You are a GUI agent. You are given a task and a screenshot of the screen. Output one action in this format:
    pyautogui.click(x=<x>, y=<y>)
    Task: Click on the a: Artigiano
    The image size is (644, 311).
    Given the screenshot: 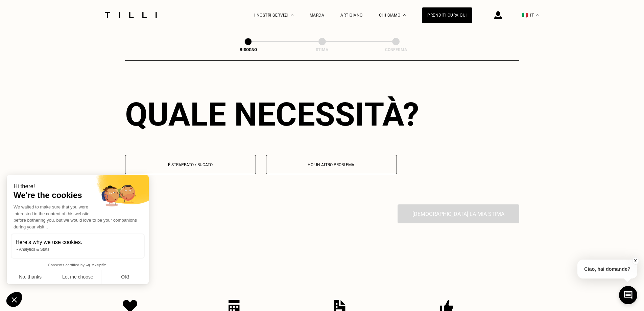 What is the action you would take?
    pyautogui.click(x=351, y=15)
    